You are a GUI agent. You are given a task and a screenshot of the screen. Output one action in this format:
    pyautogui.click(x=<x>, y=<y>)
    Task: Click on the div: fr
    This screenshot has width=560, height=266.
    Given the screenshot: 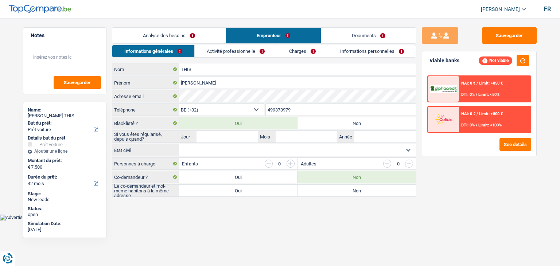 What is the action you would take?
    pyautogui.click(x=547, y=9)
    